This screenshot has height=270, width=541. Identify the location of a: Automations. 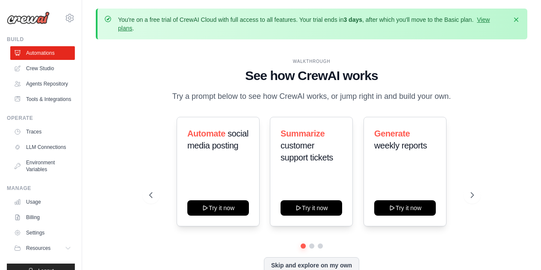
(42, 53).